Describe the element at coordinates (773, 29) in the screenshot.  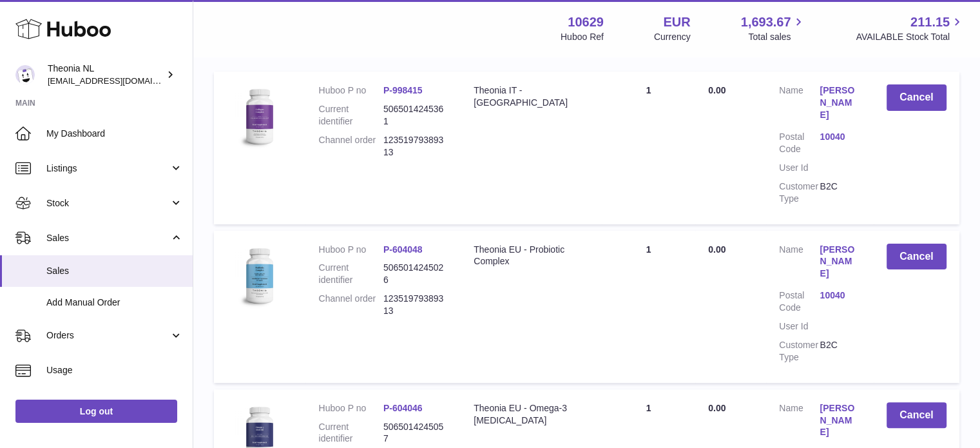
I see `a: 1,693.67 Total sales` at that location.